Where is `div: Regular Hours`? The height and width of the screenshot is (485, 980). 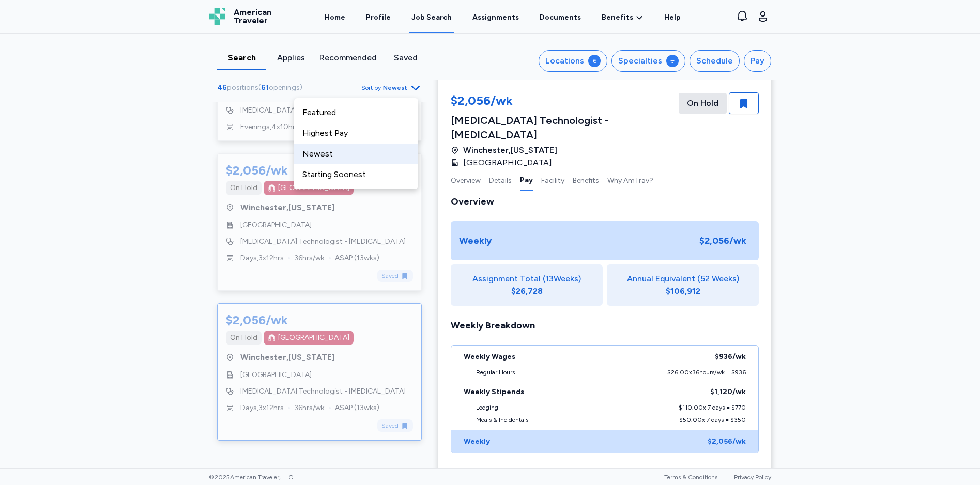
div: Regular Hours is located at coordinates (495, 373).